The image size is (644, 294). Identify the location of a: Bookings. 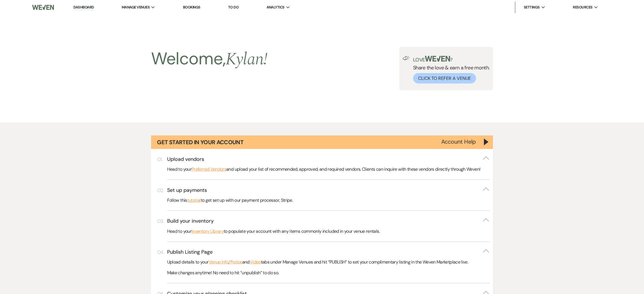
(192, 7).